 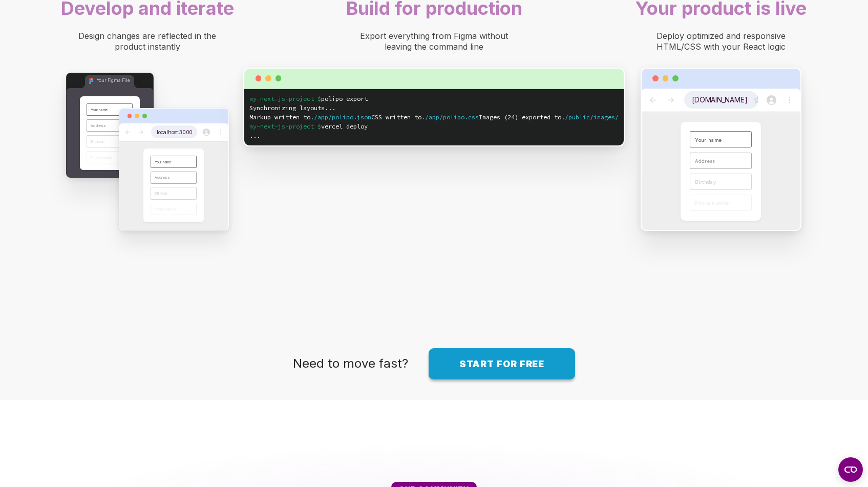 I want to click on span: ./app/polipo.json, so click(x=341, y=117).